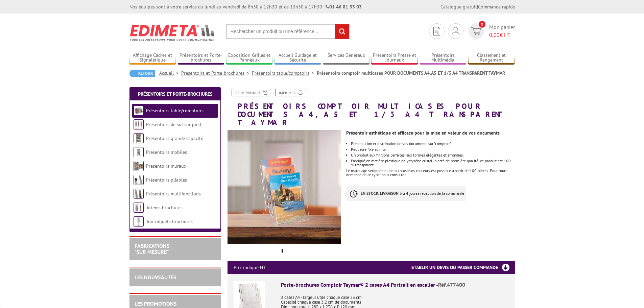 This screenshot has width=644, height=308. Describe the element at coordinates (166, 152) in the screenshot. I see `a: Présentoirs mobiles` at that location.